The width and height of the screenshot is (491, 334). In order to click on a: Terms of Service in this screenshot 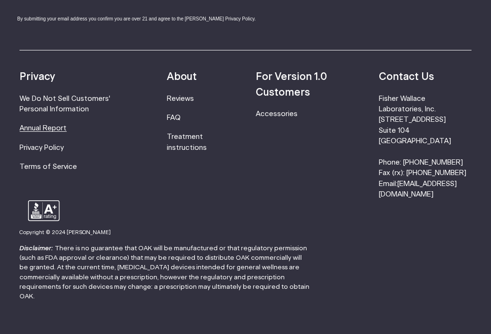, I will do `click(48, 166)`.